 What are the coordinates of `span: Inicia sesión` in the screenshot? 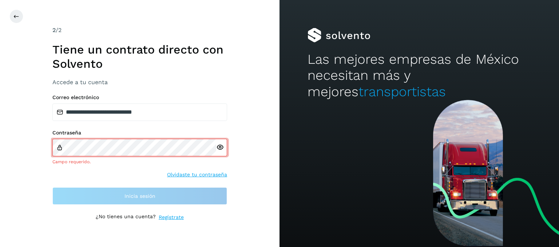 It's located at (140, 196).